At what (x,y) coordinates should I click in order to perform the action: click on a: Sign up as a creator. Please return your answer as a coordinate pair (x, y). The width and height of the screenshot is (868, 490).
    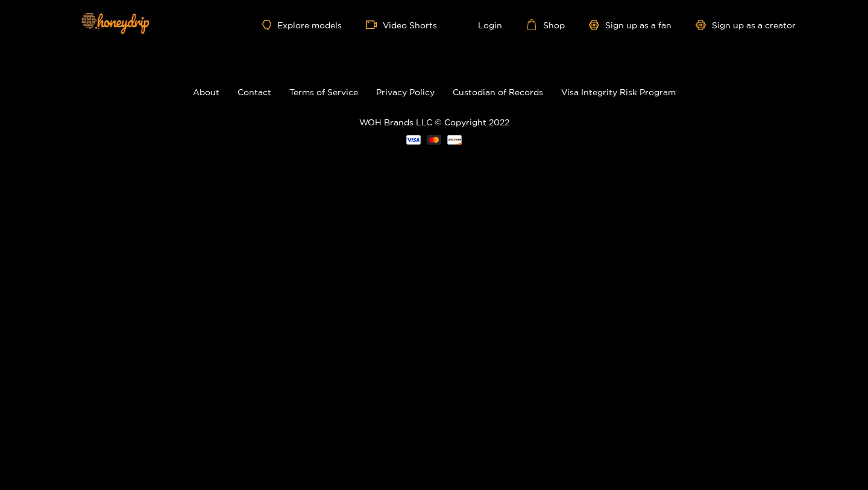
    Looking at the image, I should click on (745, 24).